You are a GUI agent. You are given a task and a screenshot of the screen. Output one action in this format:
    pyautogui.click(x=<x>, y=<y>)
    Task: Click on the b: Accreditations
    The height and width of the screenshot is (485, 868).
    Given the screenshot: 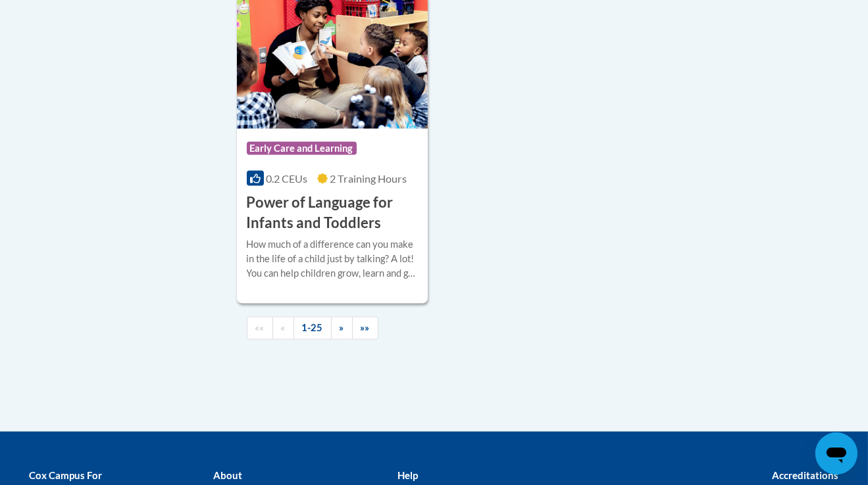 What is the action you would take?
    pyautogui.click(x=805, y=475)
    